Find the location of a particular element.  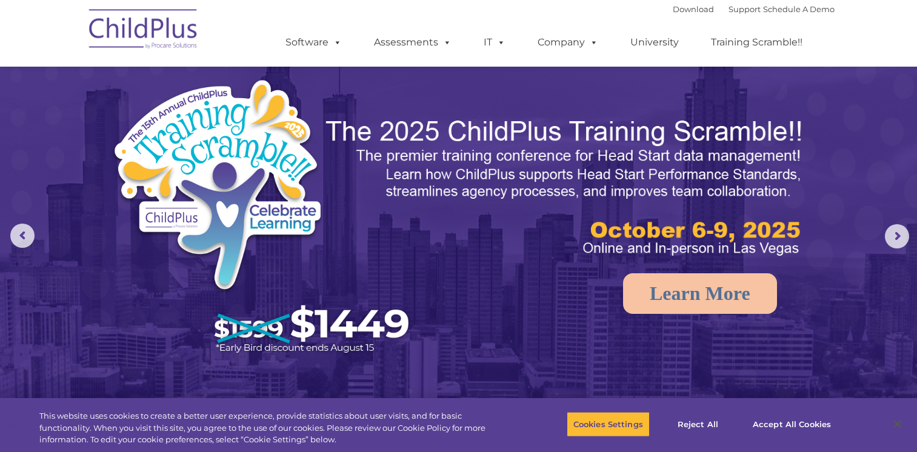

button: Accept All Cookies is located at coordinates (791, 424).